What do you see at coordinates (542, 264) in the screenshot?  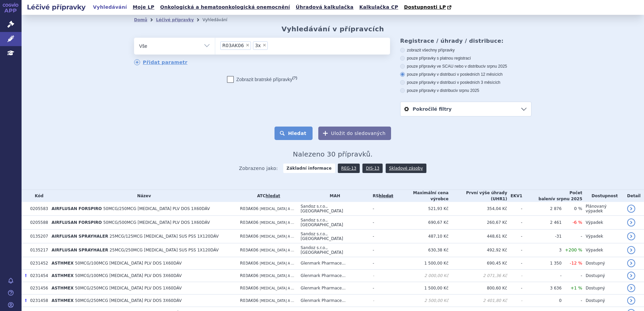 I see `td: 1 350` at bounding box center [542, 264].